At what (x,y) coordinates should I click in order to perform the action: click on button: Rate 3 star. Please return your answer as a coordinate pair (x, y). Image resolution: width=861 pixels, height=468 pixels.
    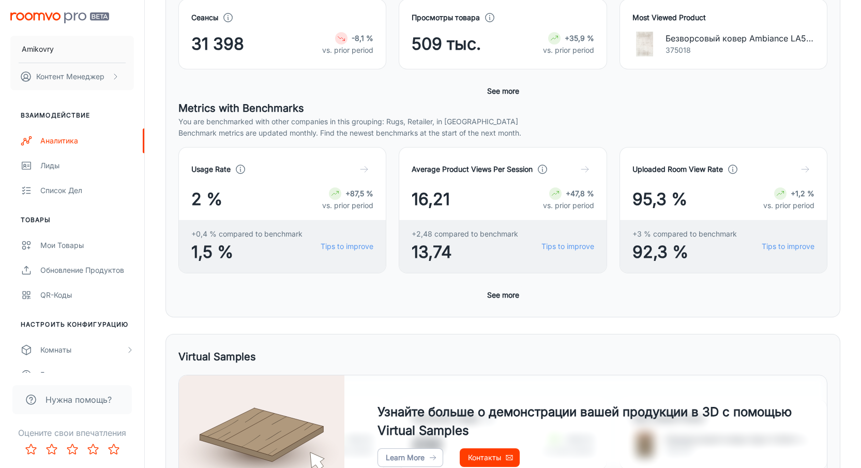
    Looking at the image, I should click on (72, 449).